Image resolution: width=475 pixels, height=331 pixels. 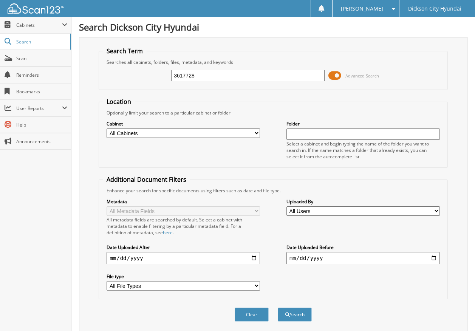 I want to click on label: Cabinet, so click(x=183, y=123).